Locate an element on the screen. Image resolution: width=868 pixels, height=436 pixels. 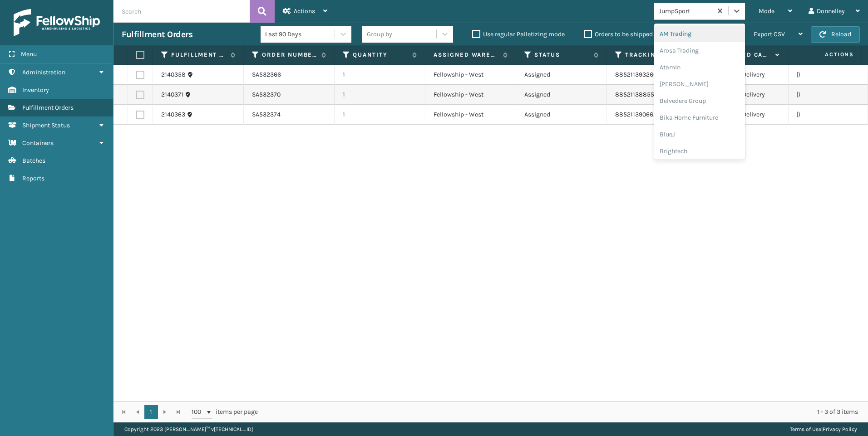
div: Arosa Trading is located at coordinates (699, 50).